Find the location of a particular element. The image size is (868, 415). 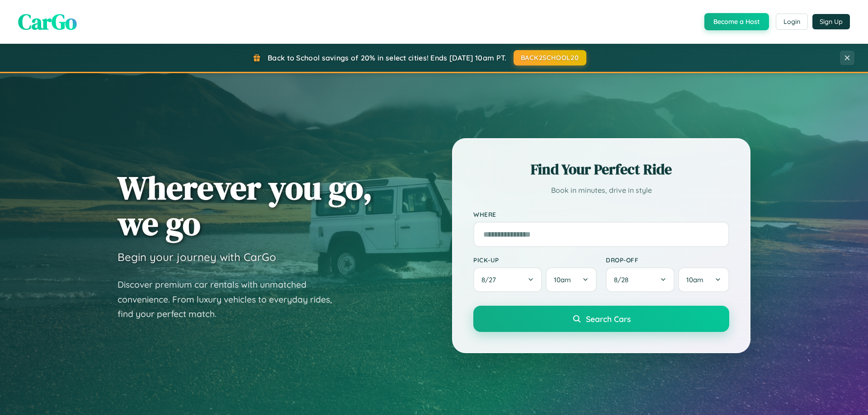

h2: Find Your Perfect Ride is located at coordinates (601, 169).